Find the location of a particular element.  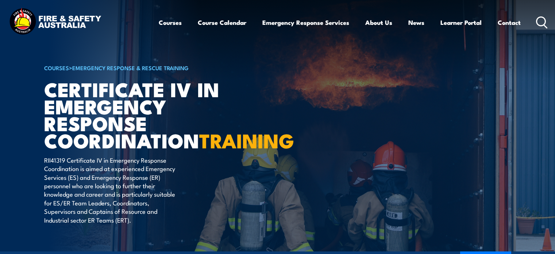

a: COURSES is located at coordinates (57, 68).